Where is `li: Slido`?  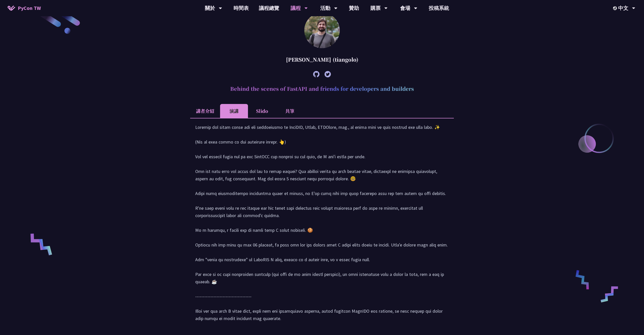 li: Slido is located at coordinates (262, 111).